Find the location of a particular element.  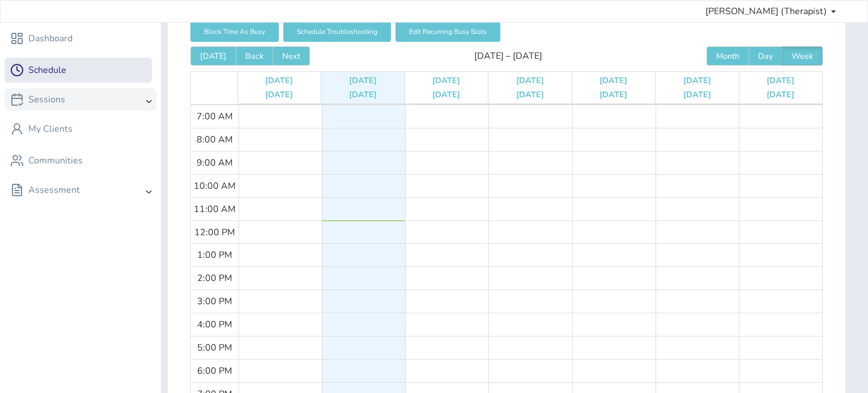

span: 2:00 PM is located at coordinates (215, 279).